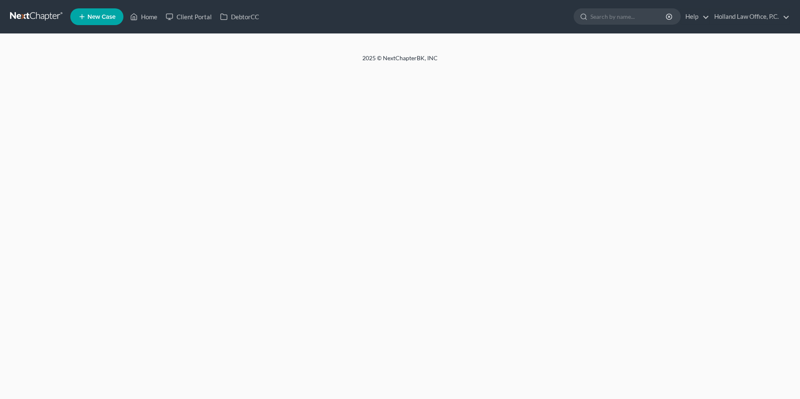  I want to click on a: Home, so click(143, 17).